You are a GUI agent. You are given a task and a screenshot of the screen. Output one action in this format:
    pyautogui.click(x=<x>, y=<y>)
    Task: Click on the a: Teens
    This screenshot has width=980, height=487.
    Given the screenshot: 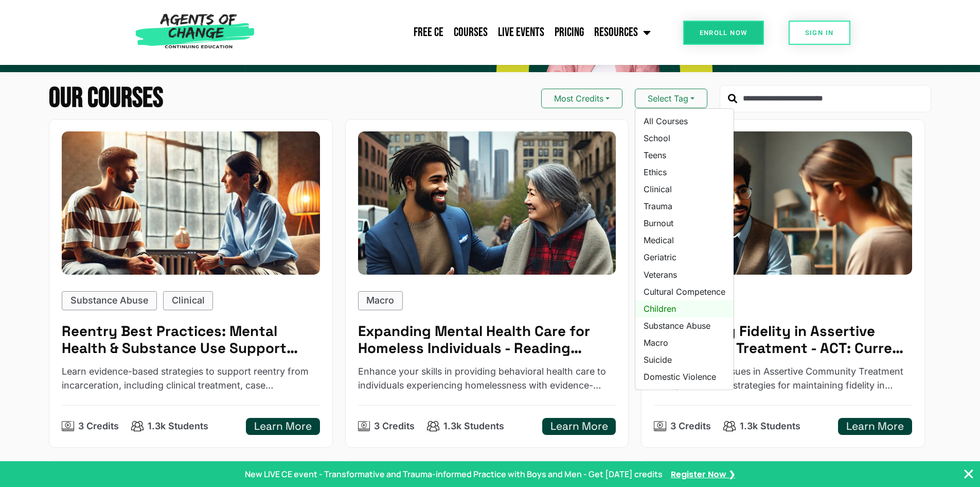 What is the action you would take?
    pyautogui.click(x=685, y=155)
    